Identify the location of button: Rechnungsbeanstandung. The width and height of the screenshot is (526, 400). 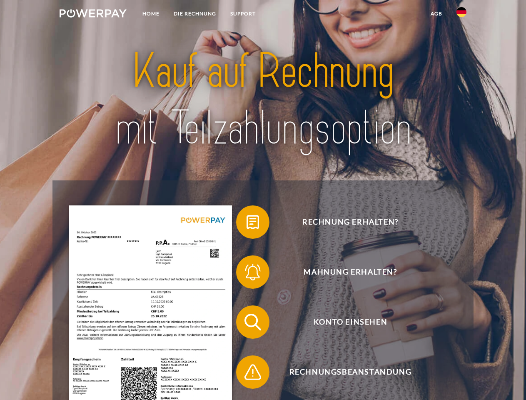
(344, 372).